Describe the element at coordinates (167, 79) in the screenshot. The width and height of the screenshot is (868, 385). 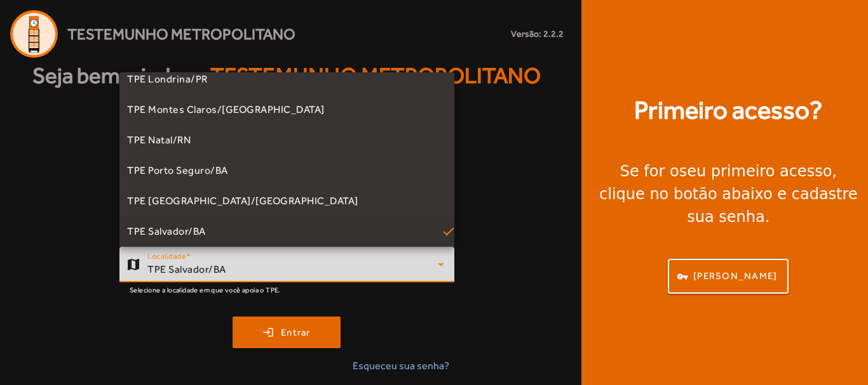
I see `span: TPE Londrina/PR` at that location.